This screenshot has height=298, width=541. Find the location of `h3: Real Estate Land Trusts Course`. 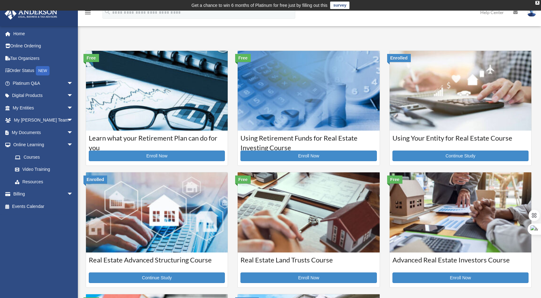

h3: Real Estate Land Trusts Course is located at coordinates (308, 263).